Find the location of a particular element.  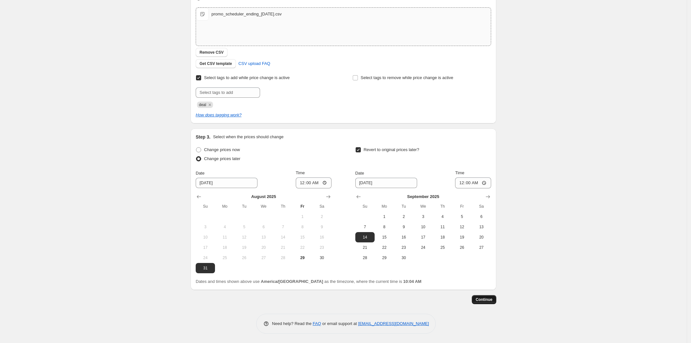

button: Continue is located at coordinates (484, 300).